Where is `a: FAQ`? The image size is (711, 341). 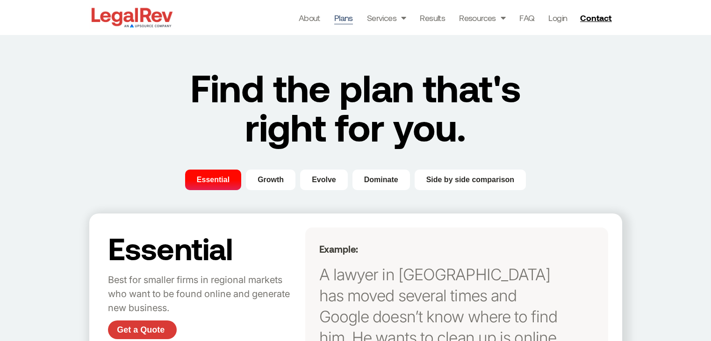 a: FAQ is located at coordinates (527, 18).